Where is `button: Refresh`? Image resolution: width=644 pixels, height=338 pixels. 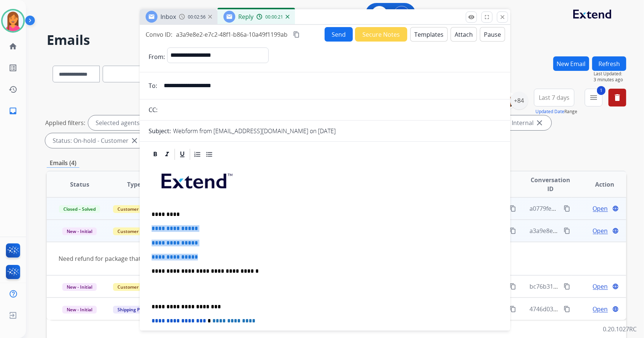
button: Refresh is located at coordinates (609, 64).